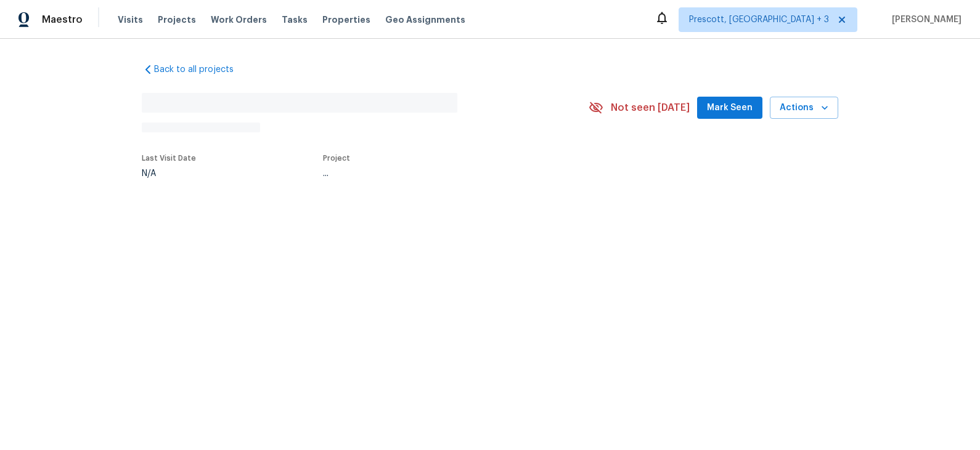 This screenshot has width=980, height=450. Describe the element at coordinates (804, 108) in the screenshot. I see `button: Actions` at that location.